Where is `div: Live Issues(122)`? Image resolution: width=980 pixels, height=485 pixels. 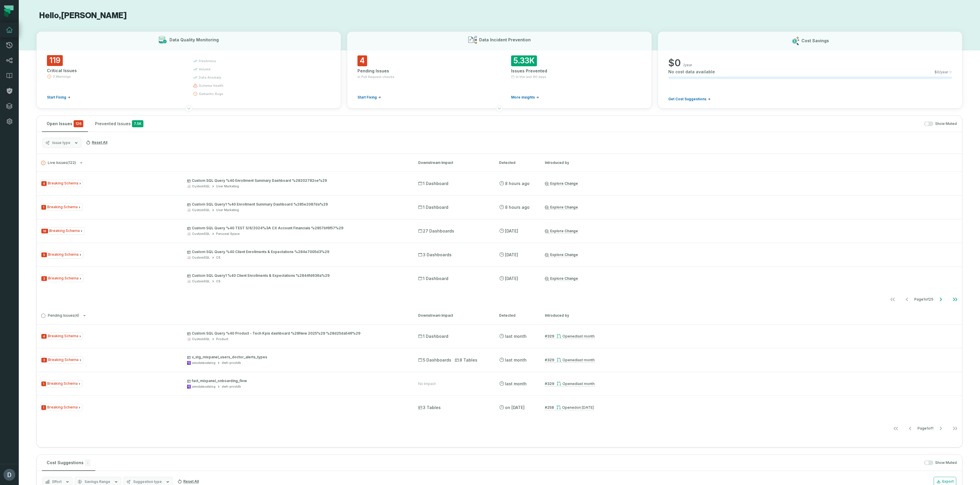
div: Live Issues(122) is located at coordinates (500, 239).